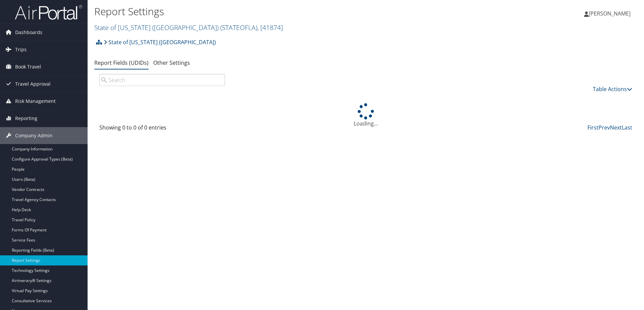 This screenshot has height=310, width=644. Describe the element at coordinates (616, 127) in the screenshot. I see `a: Next` at that location.